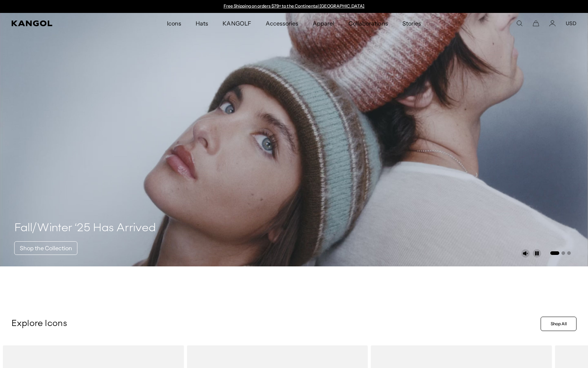  What do you see at coordinates (85, 228) in the screenshot?
I see `h4: Fall/Winter ‘25 Has Arrived` at bounding box center [85, 228].